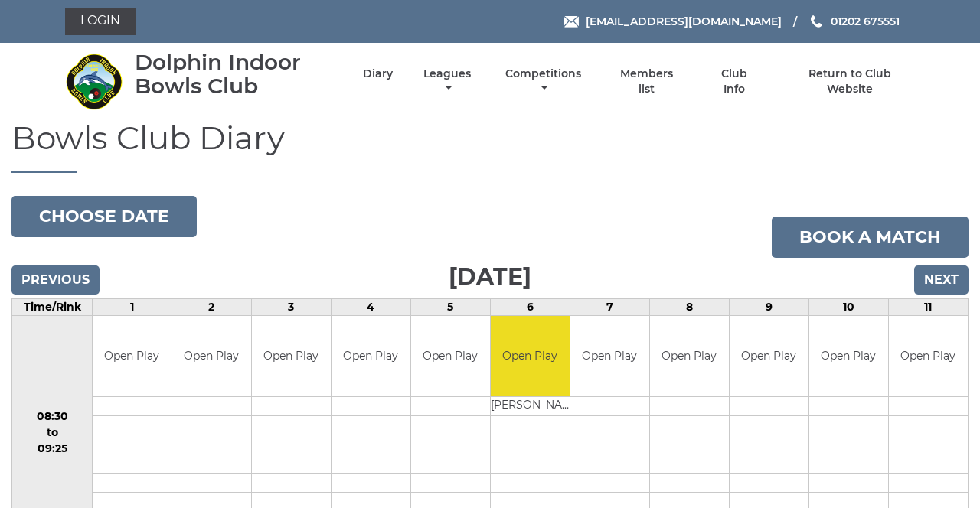  What do you see at coordinates (850, 81) in the screenshot?
I see `a: Return to Club Website` at bounding box center [850, 81].